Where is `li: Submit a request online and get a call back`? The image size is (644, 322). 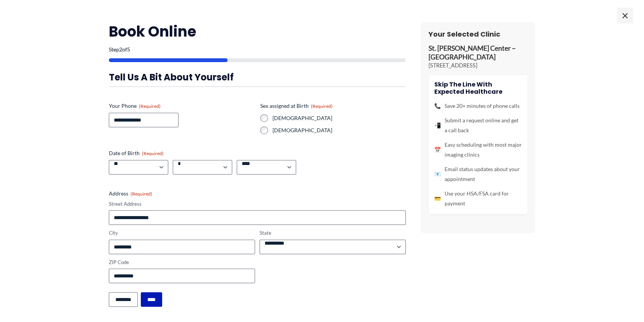
li: Submit a request online and get a call back is located at coordinates (478, 125).